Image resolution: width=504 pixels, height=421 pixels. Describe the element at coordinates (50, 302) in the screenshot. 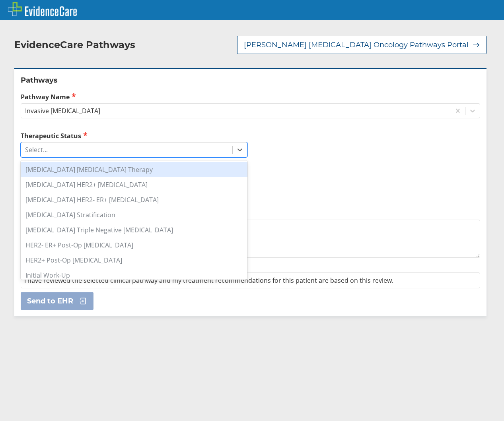

I see `span: Send to EHR` at that location.